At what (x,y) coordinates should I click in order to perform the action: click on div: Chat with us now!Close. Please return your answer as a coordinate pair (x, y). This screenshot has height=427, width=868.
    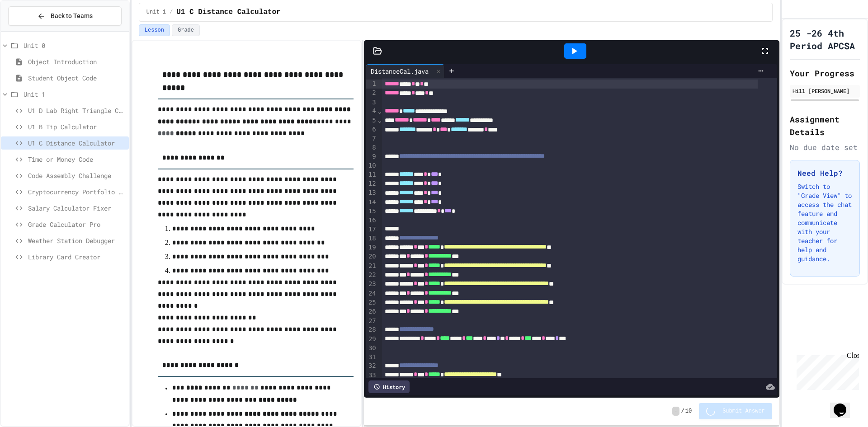
    Looking at the image, I should click on (33, 30).